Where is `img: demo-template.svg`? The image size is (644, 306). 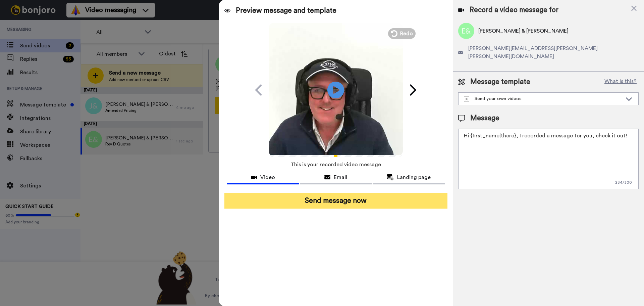
img: demo-template.svg is located at coordinates (466, 99).